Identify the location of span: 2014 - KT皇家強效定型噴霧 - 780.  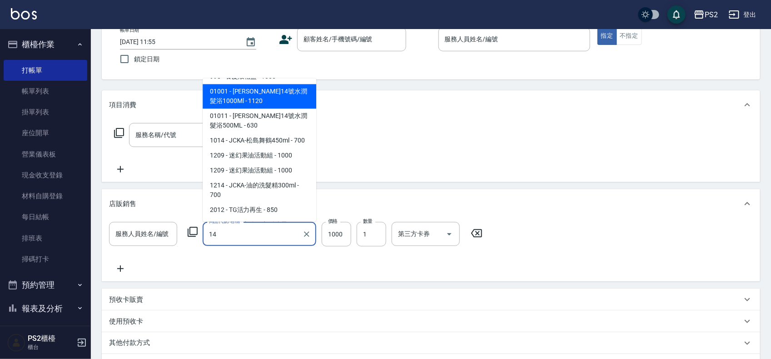
(259, 225).